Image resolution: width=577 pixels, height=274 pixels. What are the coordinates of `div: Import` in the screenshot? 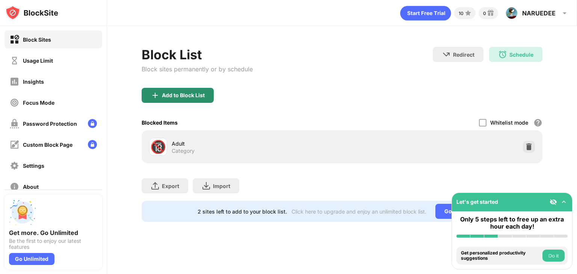 It's located at (222, 186).